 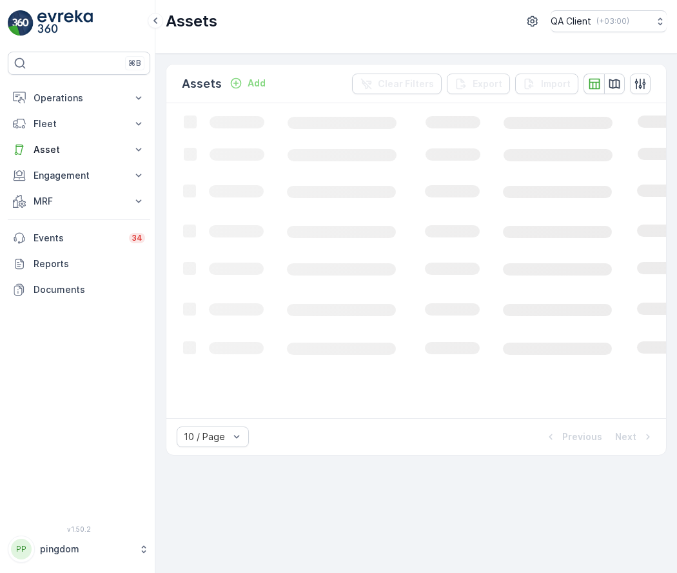 I want to click on button: QA Client(+03:00), so click(x=609, y=21).